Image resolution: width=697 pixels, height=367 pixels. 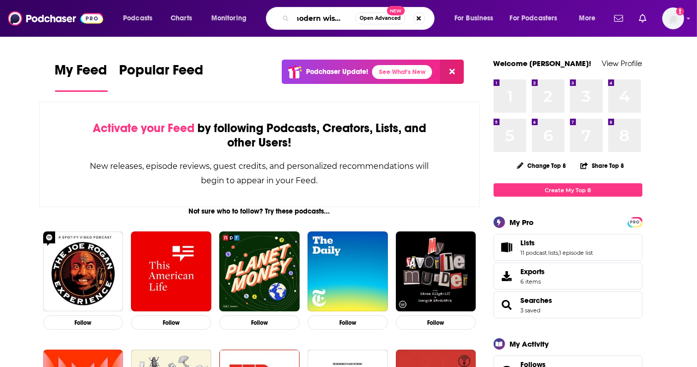 I want to click on a: Charts, so click(x=181, y=18).